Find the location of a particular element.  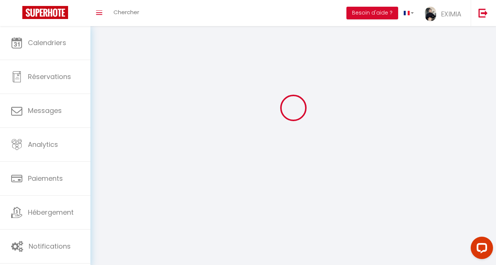

span: EXIMIA is located at coordinates (451, 14).